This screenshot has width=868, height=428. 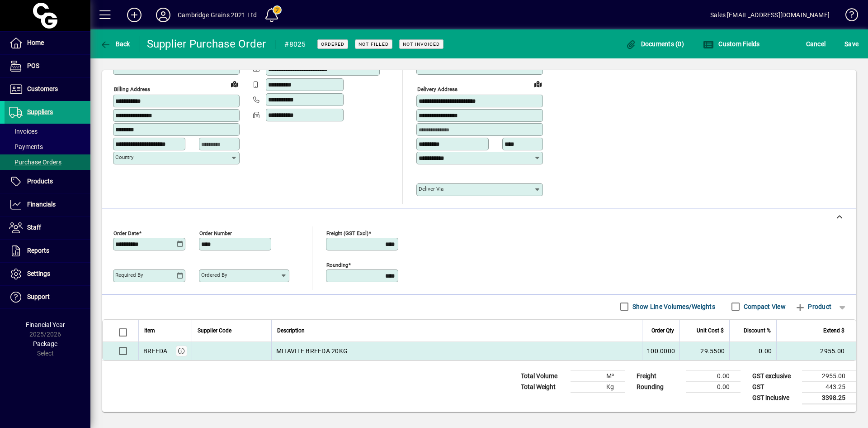 What do you see at coordinates (126, 232) in the screenshot?
I see `mat-label: Order date` at bounding box center [126, 232].